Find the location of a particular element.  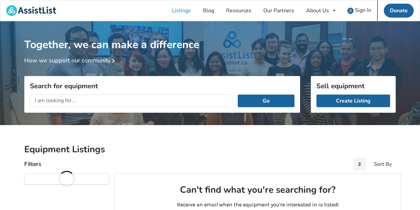

h4: Filters is located at coordinates (33, 164).